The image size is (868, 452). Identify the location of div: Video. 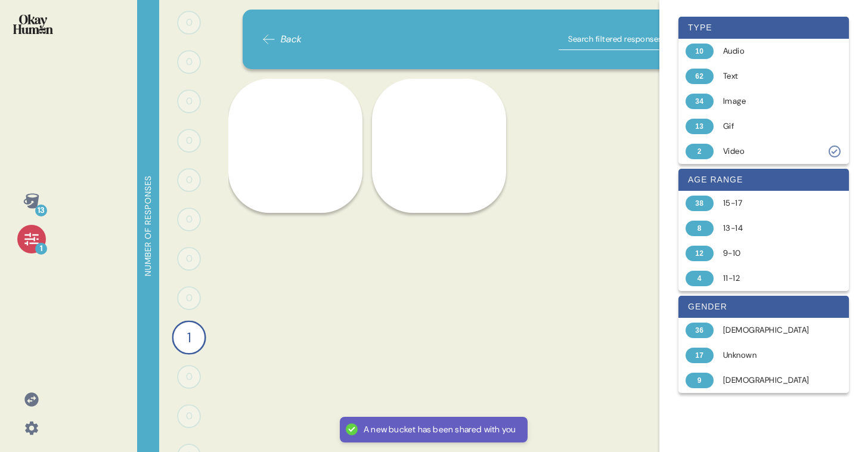
(770, 151).